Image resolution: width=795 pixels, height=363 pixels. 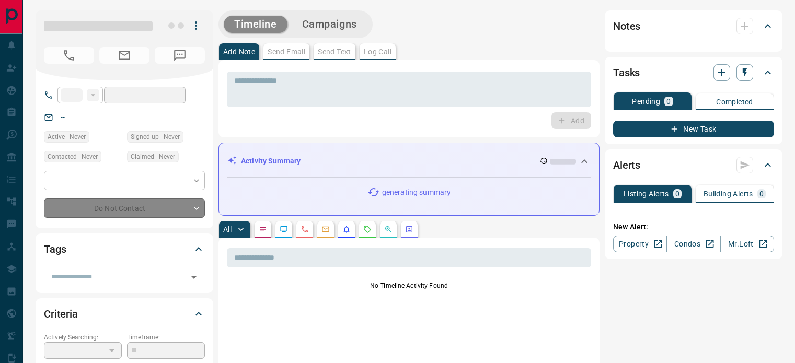 I want to click on h2: Alerts, so click(x=627, y=165).